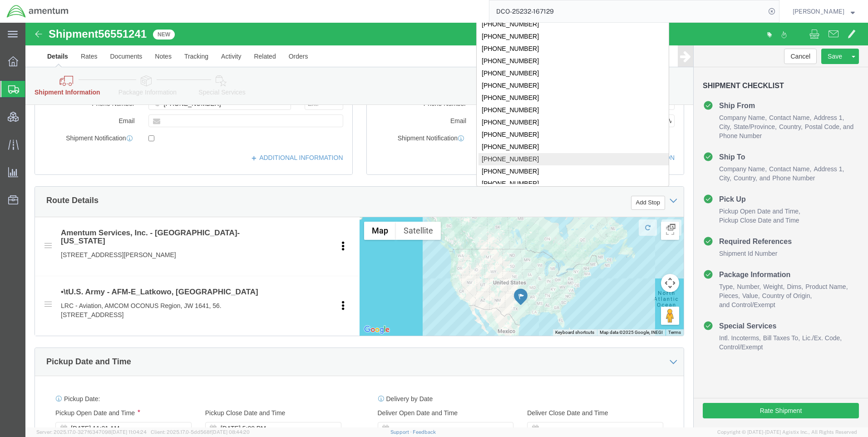 Image resolution: width=868 pixels, height=437 pixels. I want to click on input: Search for shipment number, reference number, so click(627, 11).